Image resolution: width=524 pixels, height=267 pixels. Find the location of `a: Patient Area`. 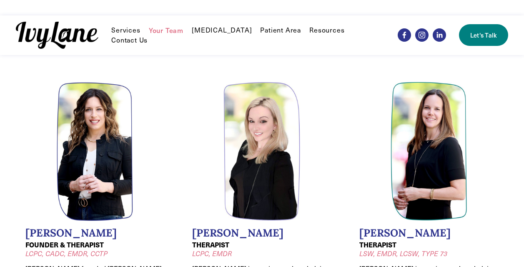

a: Patient Area is located at coordinates (281, 30).